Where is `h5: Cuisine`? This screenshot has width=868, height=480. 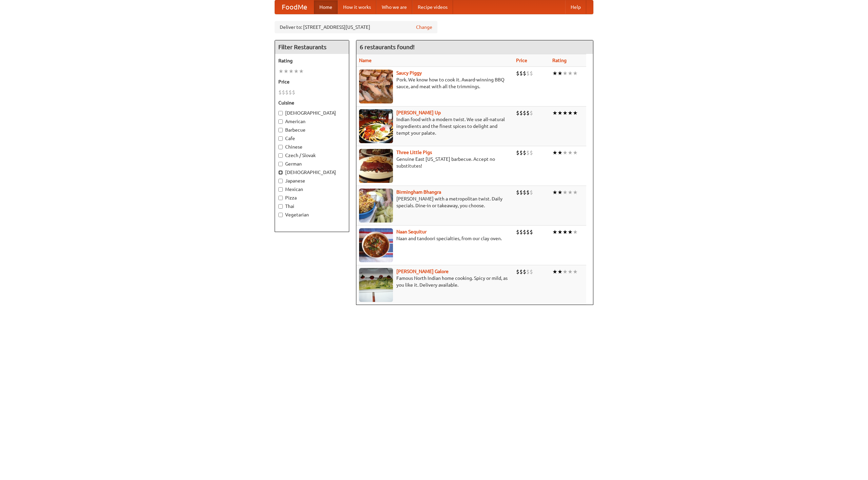 h5: Cuisine is located at coordinates (312, 103).